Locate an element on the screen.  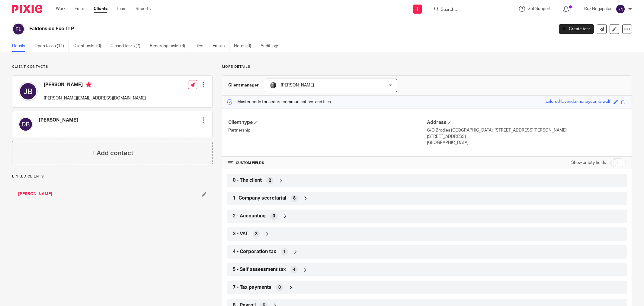
img: Pixie is located at coordinates (27, 9).